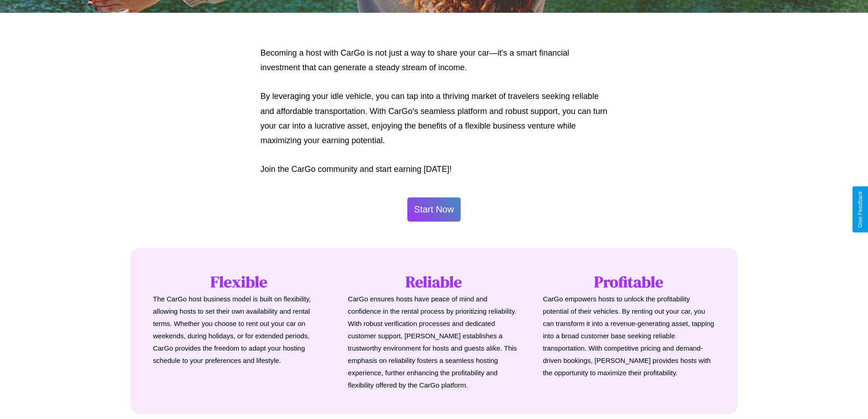 The image size is (868, 419). I want to click on p: The CarGo host business model is built on flexibility, allowing hosts to set their own availabili..., so click(239, 329).